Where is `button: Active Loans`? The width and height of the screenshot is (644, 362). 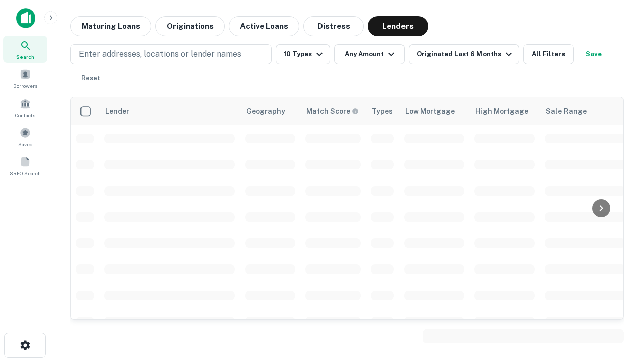
button: Active Loans is located at coordinates (264, 26).